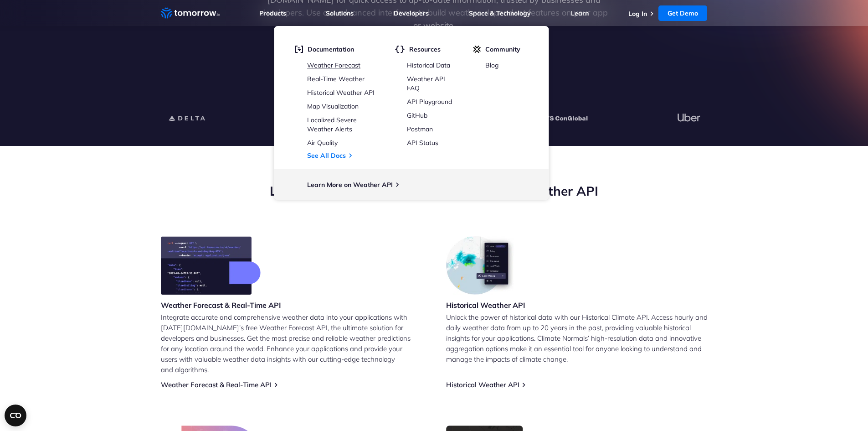 This screenshot has height=431, width=868. Describe the element at coordinates (577, 338) in the screenshot. I see `p: Unlock the power of historical data with our Historical Climate API. Access hourly and daily weat...` at that location.